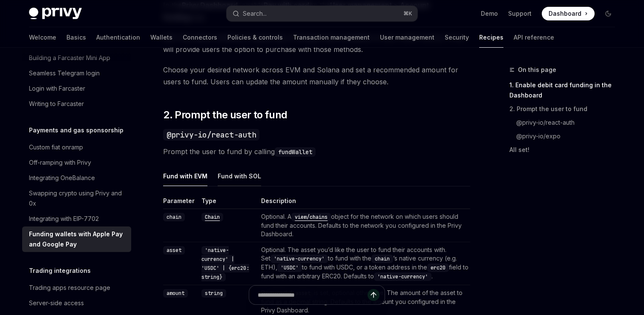 Image resolution: width=644 pixels, height=315 pixels. Describe the element at coordinates (77, 163) in the screenshot. I see `a: Off-ramping with Privy` at that location.